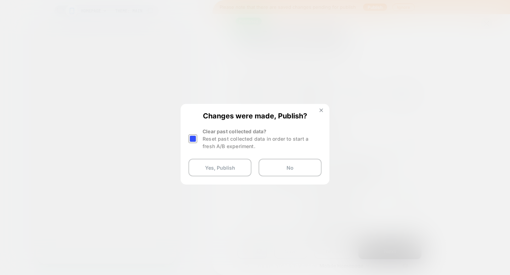 The image size is (510, 275). Describe the element at coordinates (262, 139) in the screenshot. I see `div: Clear past collected data?` at that location.